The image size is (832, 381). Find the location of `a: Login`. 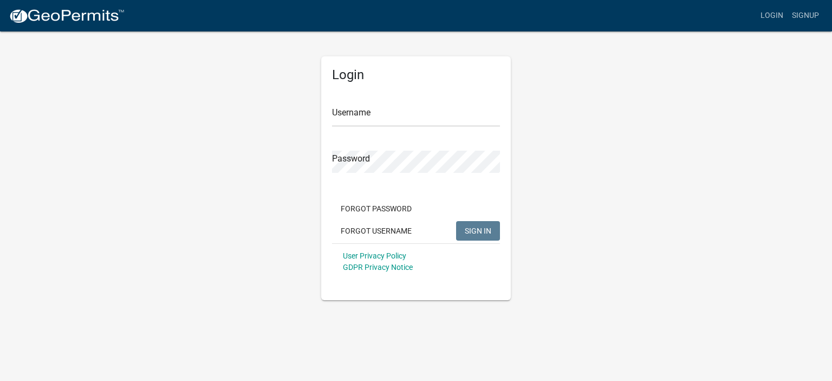

a: Login is located at coordinates (772, 16).